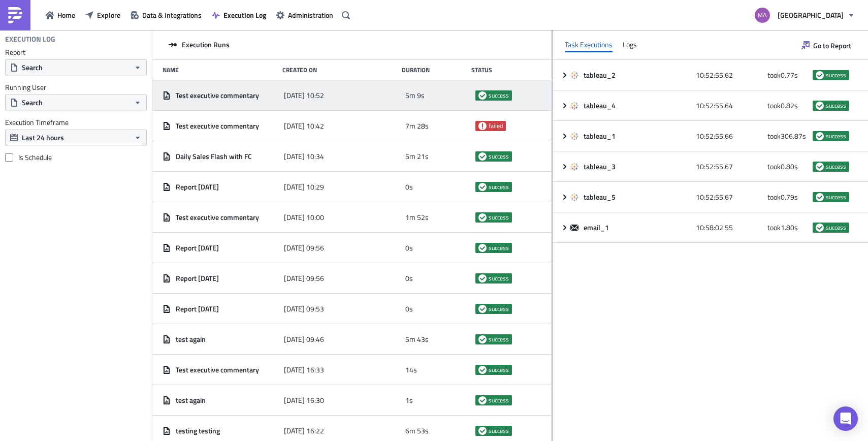 Image resolution: width=868 pixels, height=441 pixels. I want to click on div: 10:58:02.55, so click(730, 228).